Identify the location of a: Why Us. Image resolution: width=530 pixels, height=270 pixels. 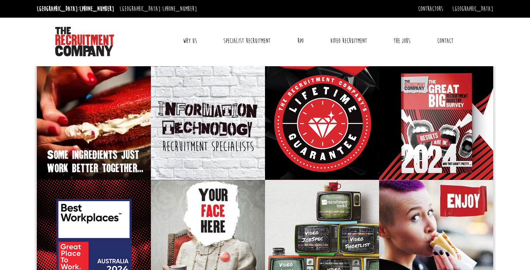
(190, 41).